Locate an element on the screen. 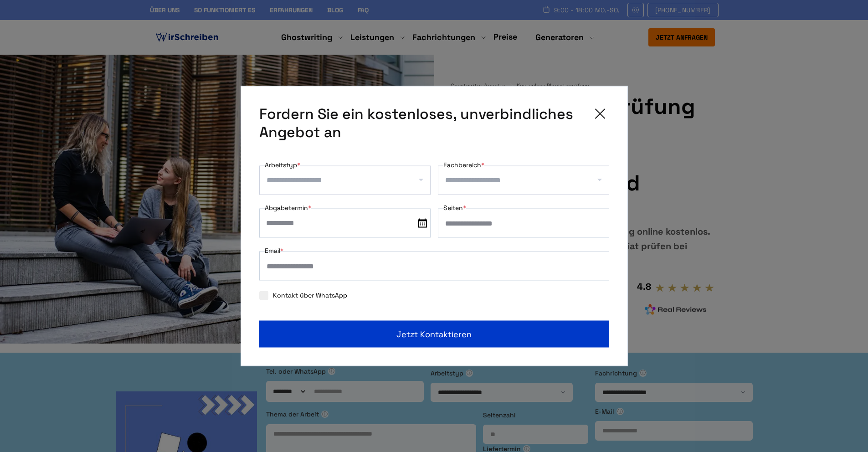 The width and height of the screenshot is (868, 452). label: Seiten is located at coordinates (455, 208).